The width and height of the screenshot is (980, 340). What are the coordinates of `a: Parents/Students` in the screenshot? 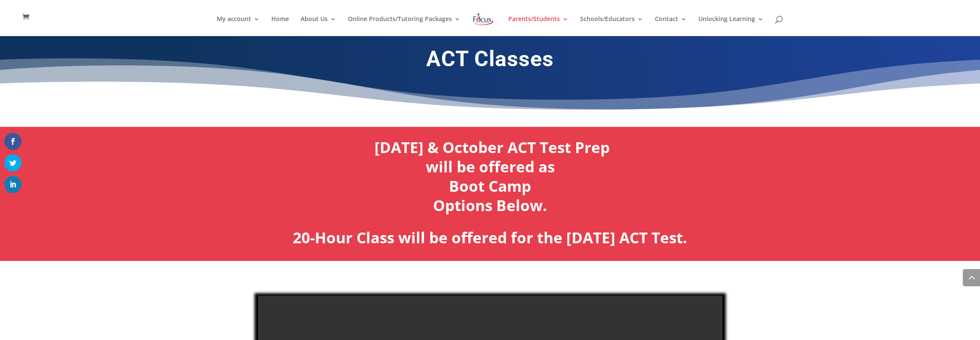 It's located at (539, 26).